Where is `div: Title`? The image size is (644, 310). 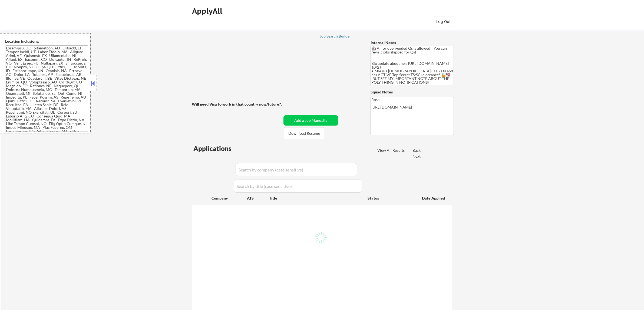 div: Title is located at coordinates (316, 198).